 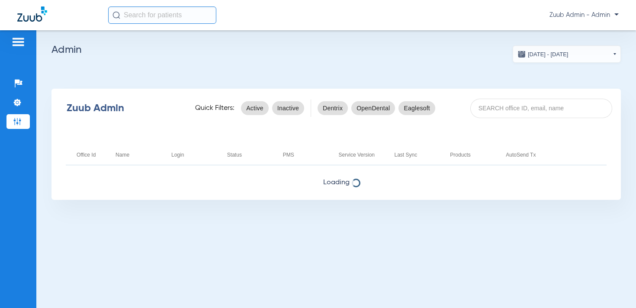 What do you see at coordinates (162, 15) in the screenshot?
I see `input: Search for patients` at bounding box center [162, 15].